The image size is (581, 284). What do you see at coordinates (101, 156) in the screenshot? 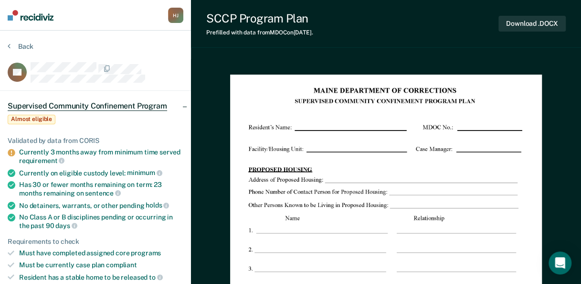
I see `div: Currently 3 months away from minimum time served requirement` at bounding box center [101, 156].